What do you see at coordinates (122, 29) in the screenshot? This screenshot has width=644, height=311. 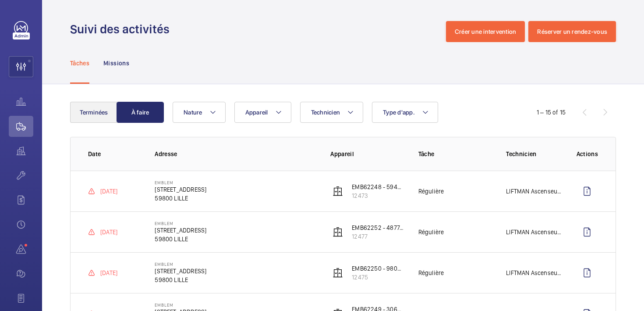 I see `h1: Suivi des activités` at bounding box center [122, 29].